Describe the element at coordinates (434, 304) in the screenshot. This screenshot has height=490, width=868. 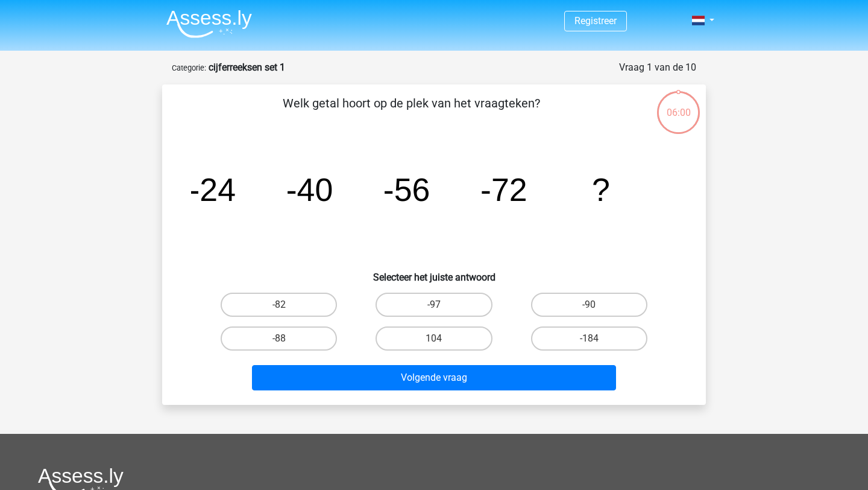
I see `label: -97` at that location.